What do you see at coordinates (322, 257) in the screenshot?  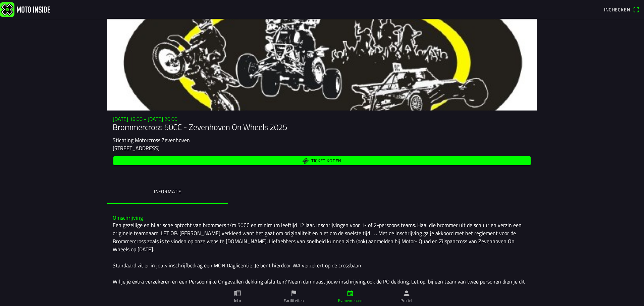 I see `div: Een gezellige en hilarische optocht van brommers t/m 50CC en minimum leeftijd 12 jaar. Inschrijvi...` at bounding box center [322, 257].